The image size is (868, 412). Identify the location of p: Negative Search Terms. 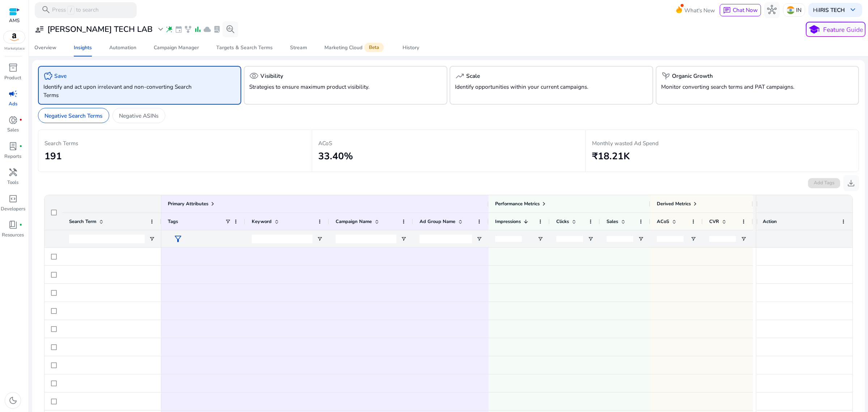
(73, 116).